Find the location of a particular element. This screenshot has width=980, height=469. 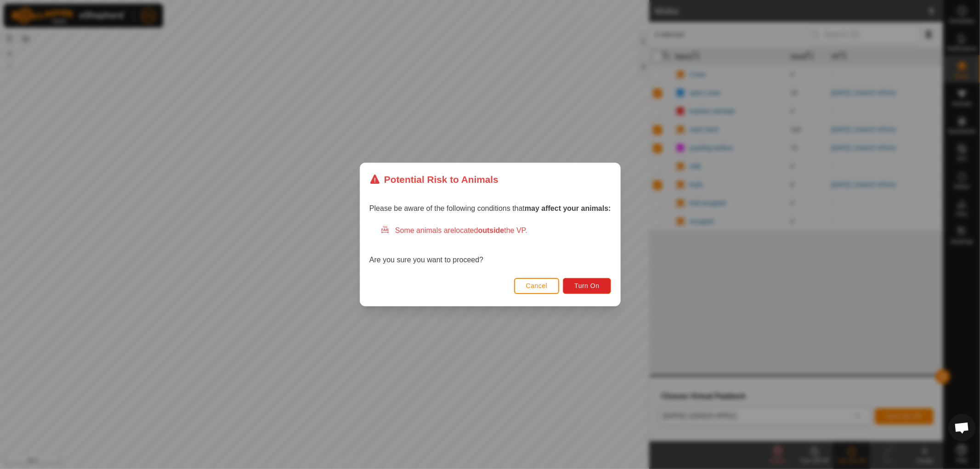

span: Turn On is located at coordinates (586, 286).